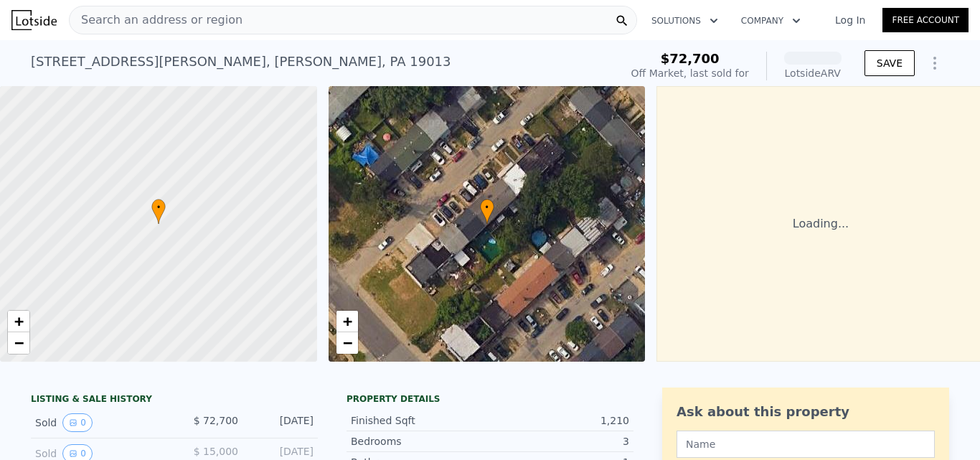 This screenshot has width=980, height=460. Describe the element at coordinates (560, 441) in the screenshot. I see `div: 3` at that location.